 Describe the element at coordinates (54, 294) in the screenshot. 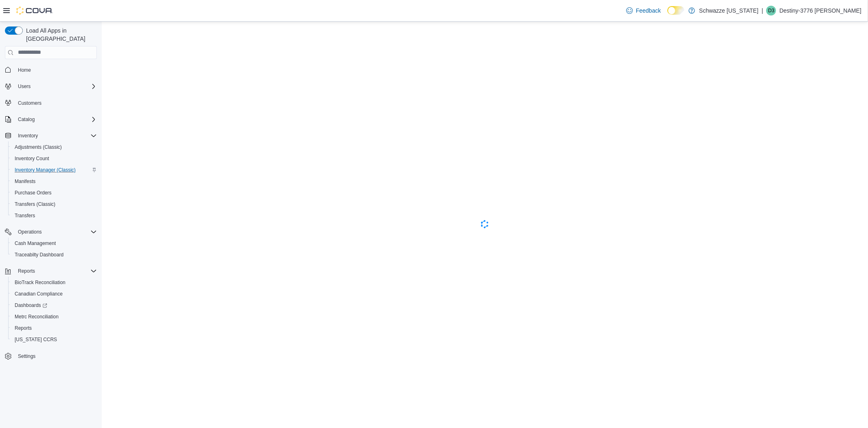

I see `button: Canadian Compliance` at that location.